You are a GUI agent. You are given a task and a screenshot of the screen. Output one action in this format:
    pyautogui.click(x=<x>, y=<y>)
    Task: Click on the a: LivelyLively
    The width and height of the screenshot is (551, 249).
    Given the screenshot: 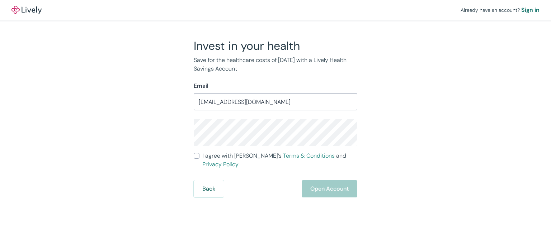 What is the action you would take?
    pyautogui.click(x=27, y=10)
    